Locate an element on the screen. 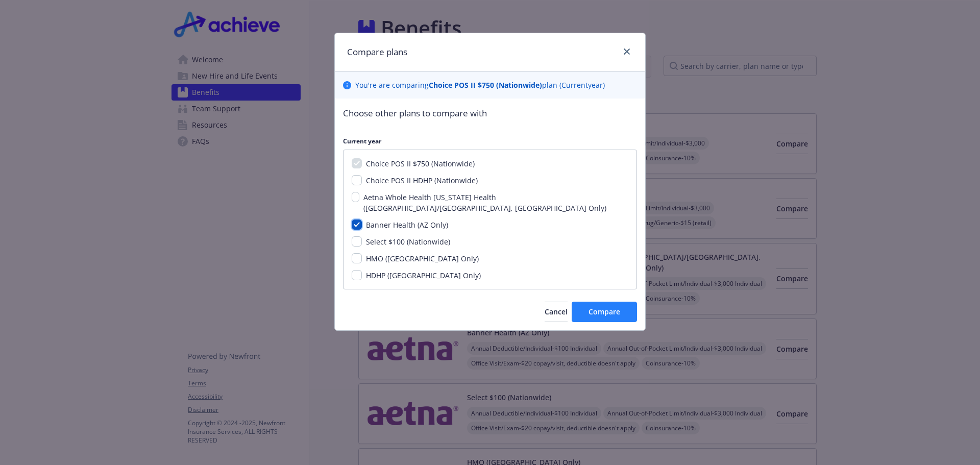  a: close is located at coordinates (626, 51).